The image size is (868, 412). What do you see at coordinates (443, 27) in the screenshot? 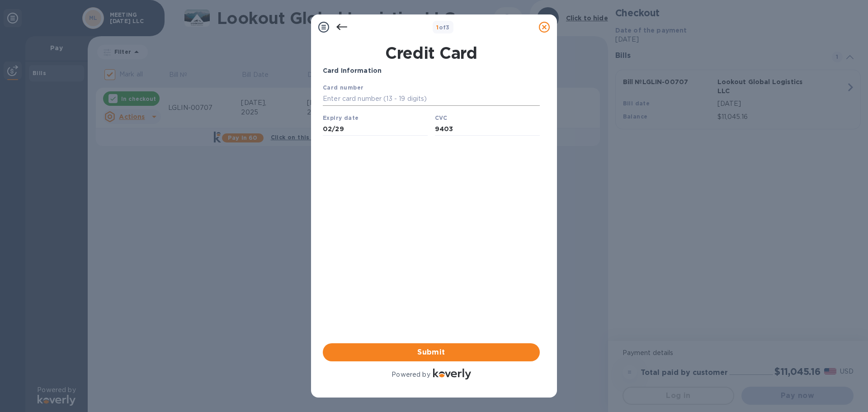
I see `b: of 3` at bounding box center [443, 27].